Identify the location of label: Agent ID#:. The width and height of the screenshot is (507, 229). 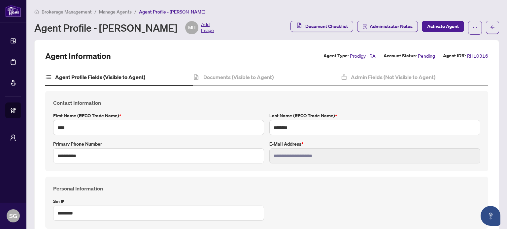
(454, 56).